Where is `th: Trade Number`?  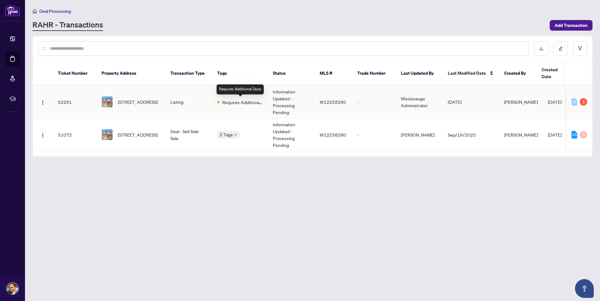
th: Trade Number is located at coordinates (374, 73).